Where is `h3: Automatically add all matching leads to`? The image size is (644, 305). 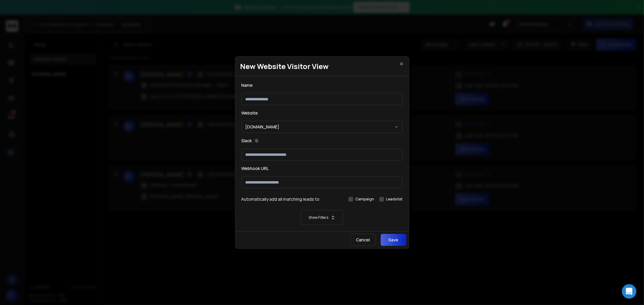
h3: Automatically add all matching leads to is located at coordinates (280, 199).